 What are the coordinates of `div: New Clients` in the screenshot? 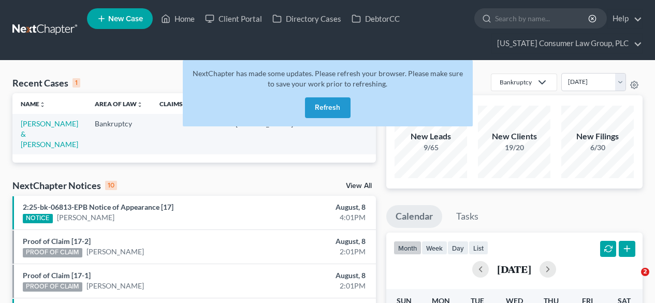 It's located at (514, 136).